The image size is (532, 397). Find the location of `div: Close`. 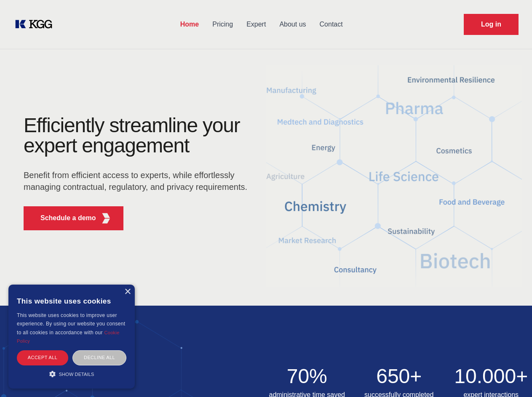

div: Close is located at coordinates (127, 292).